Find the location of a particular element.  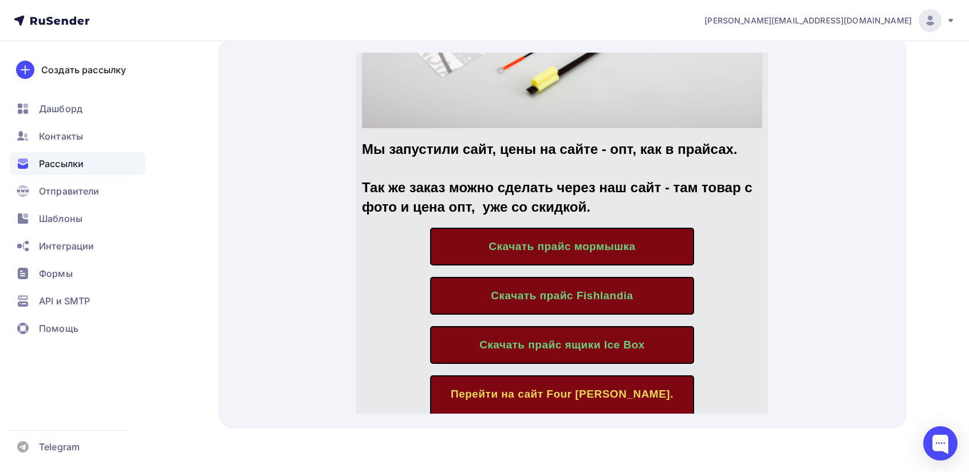

span: Скачать прайс ящики Ice Box is located at coordinates (206, 292).